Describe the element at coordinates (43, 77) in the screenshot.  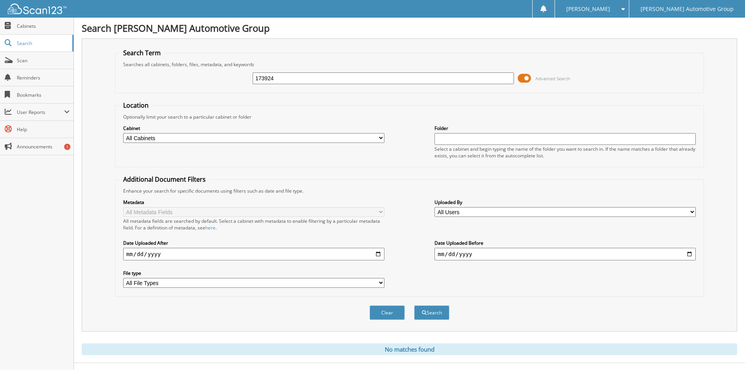
I see `span: Reminders` at that location.